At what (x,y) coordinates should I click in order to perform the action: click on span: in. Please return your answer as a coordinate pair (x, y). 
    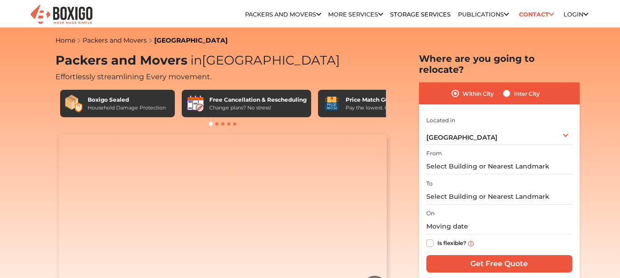
    Looking at the image, I should click on (196, 60).